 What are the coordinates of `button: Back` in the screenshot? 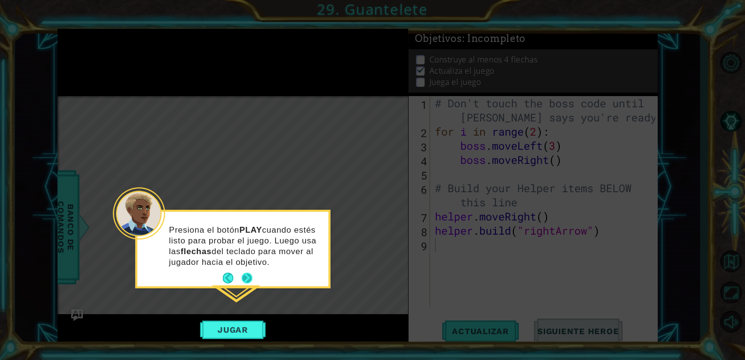 It's located at (232, 278).